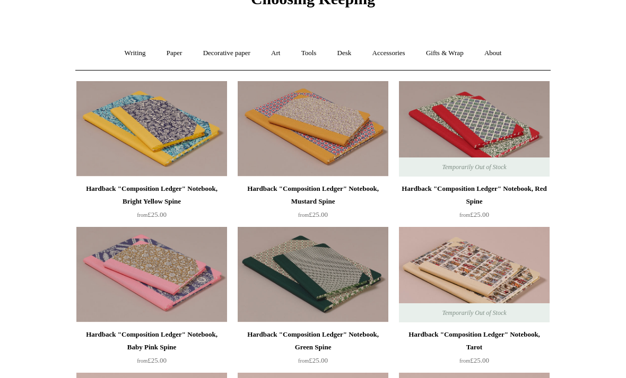  I want to click on img: Hardback "Composition Ledger" Notebook, Mustard Spine, so click(313, 129).